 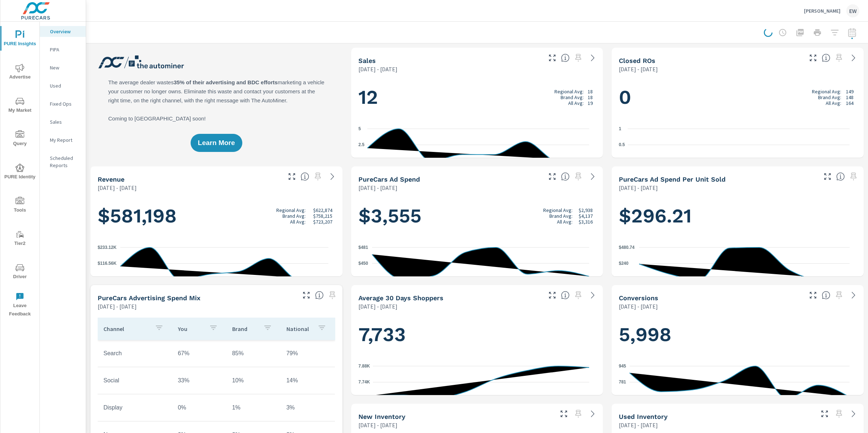 I want to click on text: $233.12K, so click(x=107, y=247).